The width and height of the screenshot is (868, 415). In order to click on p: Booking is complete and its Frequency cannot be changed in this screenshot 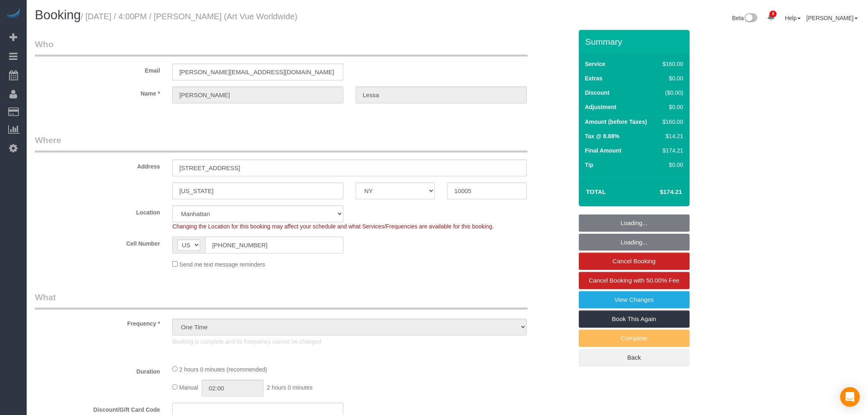, I will do `click(350, 341)`.